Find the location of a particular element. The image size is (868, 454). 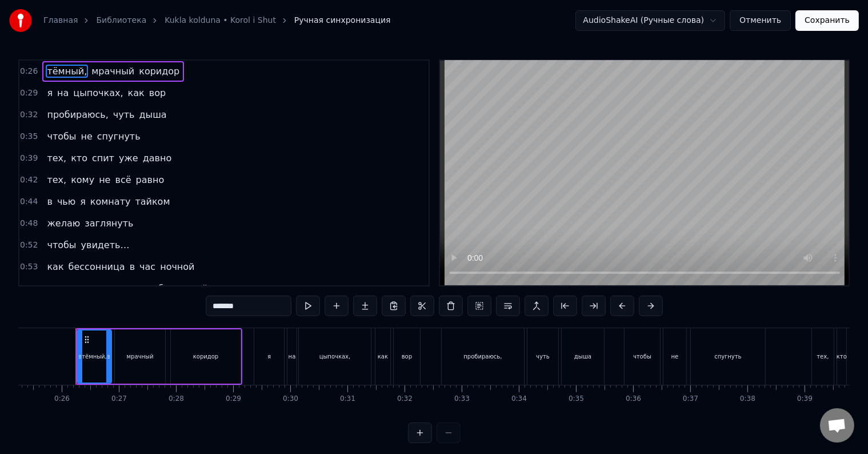

div: тёмный, is located at coordinates (94, 356).